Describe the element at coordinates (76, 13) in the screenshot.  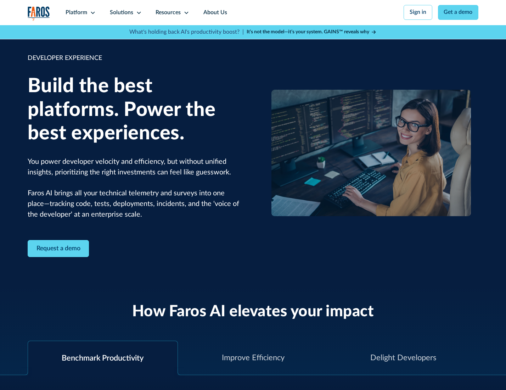
I see `div: Platform` at that location.